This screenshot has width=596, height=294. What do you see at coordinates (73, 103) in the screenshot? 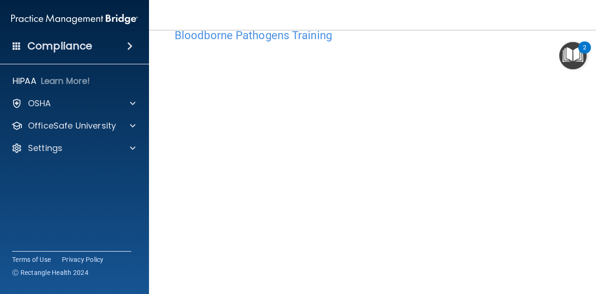
I see `a: OSHA` at bounding box center [73, 103].